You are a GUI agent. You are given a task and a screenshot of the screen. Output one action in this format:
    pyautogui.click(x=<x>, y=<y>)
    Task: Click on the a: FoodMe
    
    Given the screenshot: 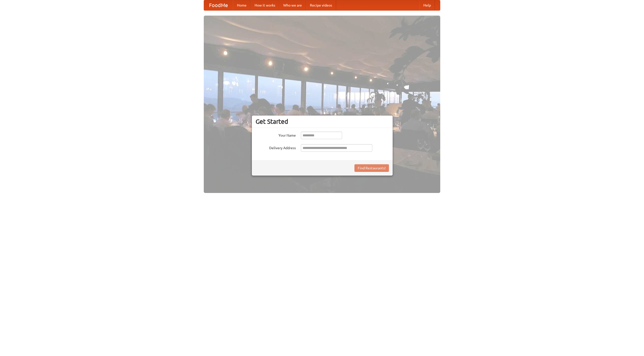 What is the action you would take?
    pyautogui.click(x=219, y=5)
    